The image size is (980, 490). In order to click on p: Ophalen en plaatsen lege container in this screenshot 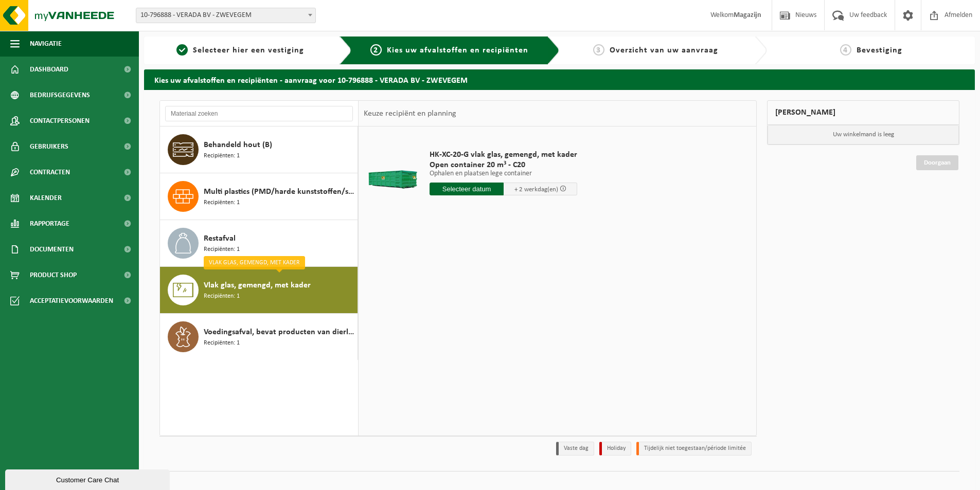, I will do `click(503, 174)`.